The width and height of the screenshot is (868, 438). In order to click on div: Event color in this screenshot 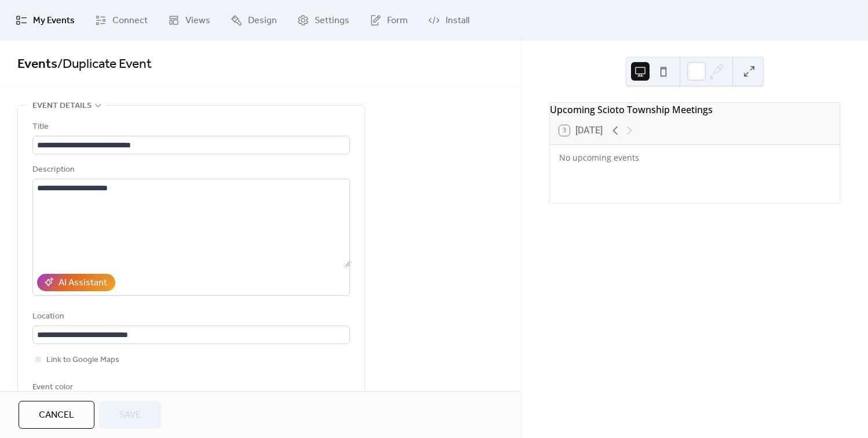, I will do `click(79, 388)`.